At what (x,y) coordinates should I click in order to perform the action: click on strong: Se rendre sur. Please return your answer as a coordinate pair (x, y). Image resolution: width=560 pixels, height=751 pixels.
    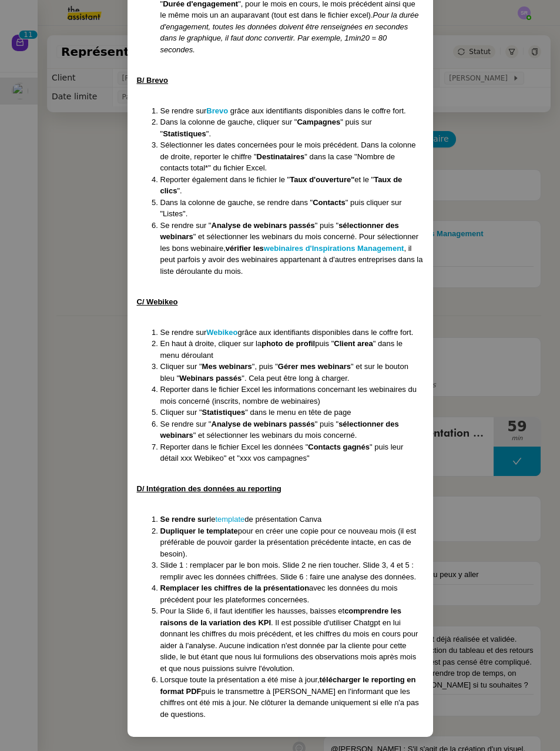
    Looking at the image, I should click on (185, 518).